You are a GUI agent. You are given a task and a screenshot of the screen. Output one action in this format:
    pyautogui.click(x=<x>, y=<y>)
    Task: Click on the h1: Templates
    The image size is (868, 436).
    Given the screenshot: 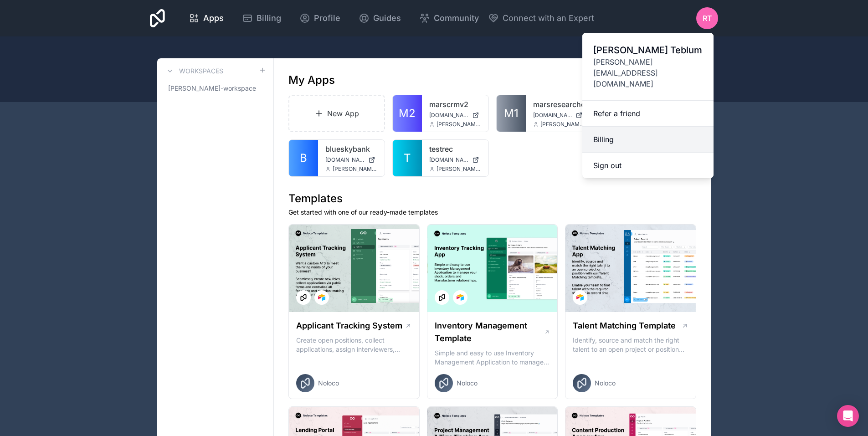 What is the action you would take?
    pyautogui.click(x=492, y=199)
    